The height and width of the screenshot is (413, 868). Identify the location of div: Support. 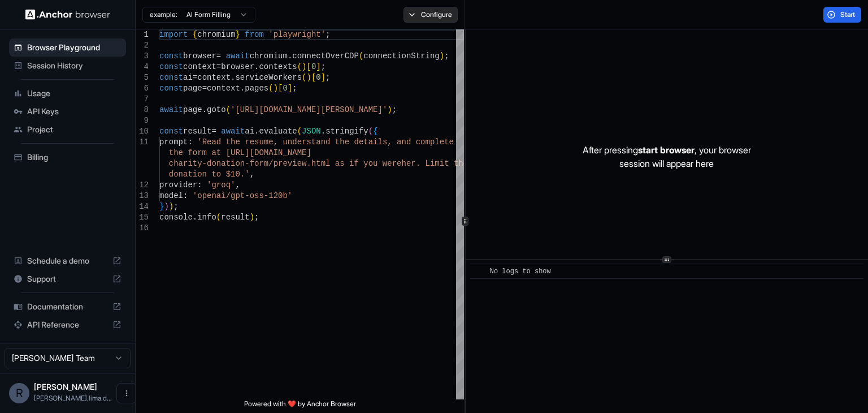
(67, 279).